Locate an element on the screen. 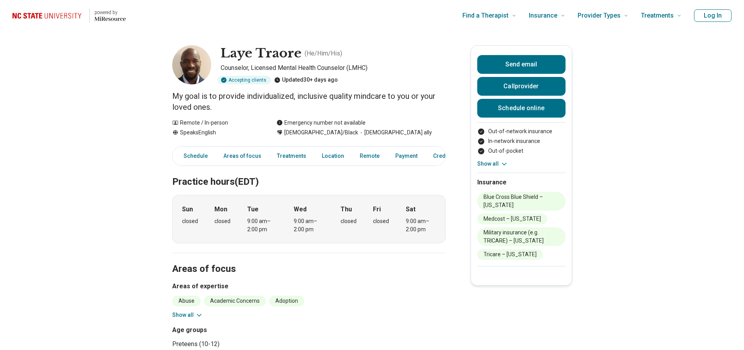  strong: Sun is located at coordinates (188, 209).